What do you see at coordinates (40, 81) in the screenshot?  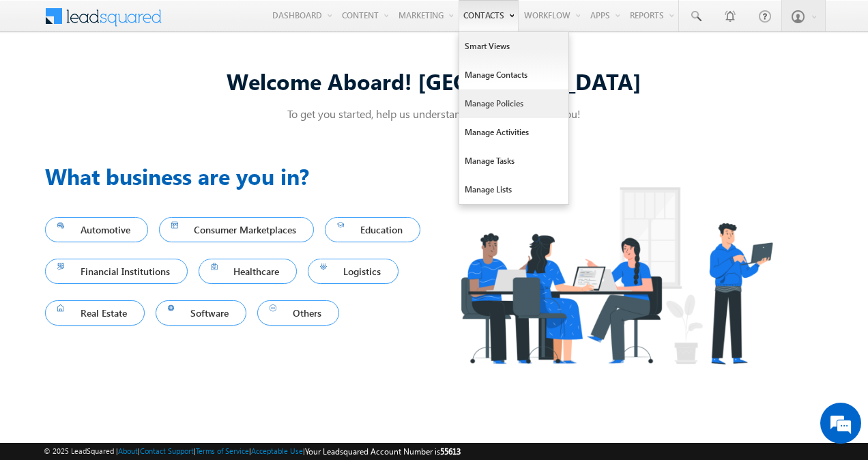 I see `img: d_60004797649_company_0_60004797649` at bounding box center [40, 81].